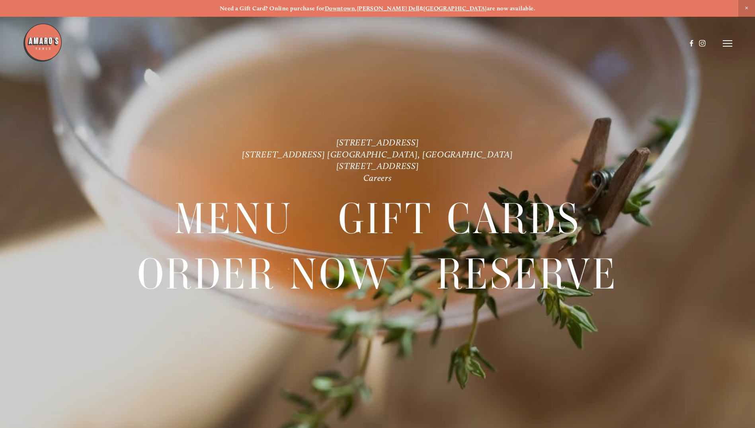 The image size is (755, 428). What do you see at coordinates (340, 8) in the screenshot?
I see `strong: Downtown` at bounding box center [340, 8].